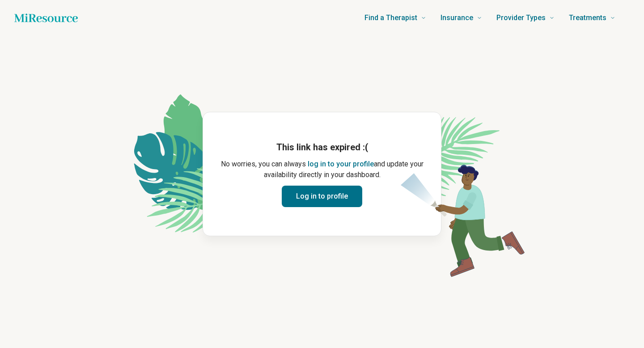  What do you see at coordinates (391, 18) in the screenshot?
I see `span: Find a Therapist` at bounding box center [391, 18].